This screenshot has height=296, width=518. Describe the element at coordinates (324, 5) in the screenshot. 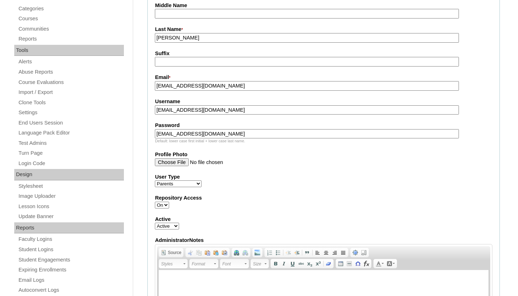

I see `label: Middle Name` at that location.